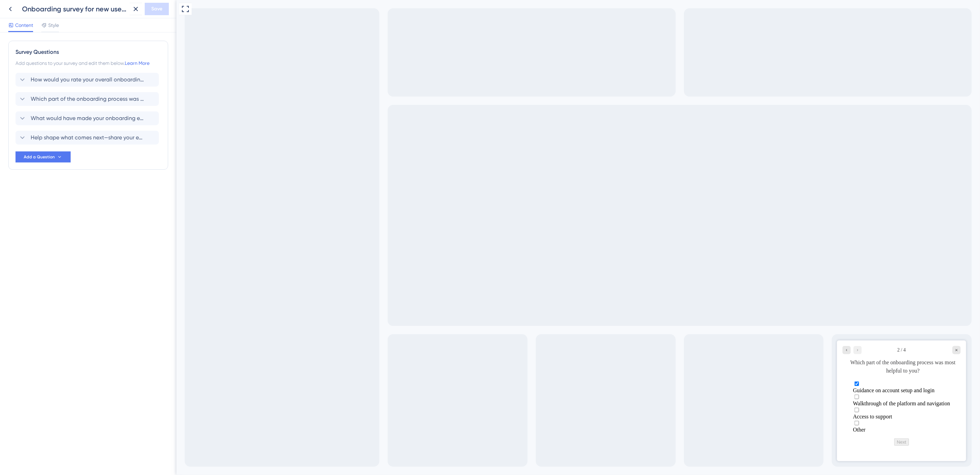 This screenshot has height=475, width=980. Describe the element at coordinates (88, 138) in the screenshot. I see `span: Help shape what comes next—share your email or OSID to join our conversations on future solutions` at that location.